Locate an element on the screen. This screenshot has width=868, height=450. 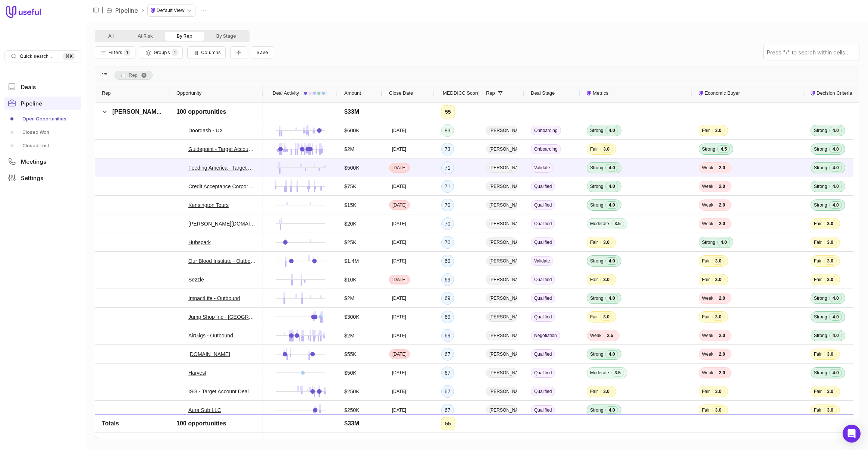
a: Harvest is located at coordinates (197, 373).